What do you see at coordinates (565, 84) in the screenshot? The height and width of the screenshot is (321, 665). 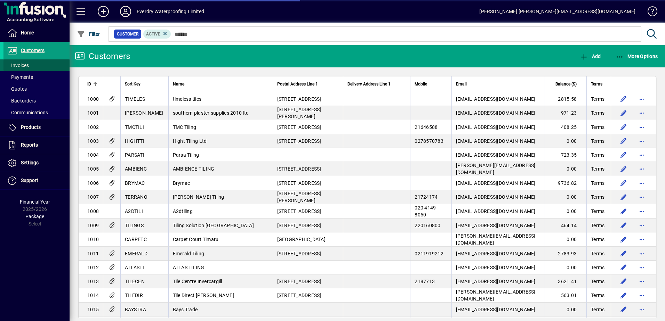 I see `span: Balance ($)` at bounding box center [565, 84].